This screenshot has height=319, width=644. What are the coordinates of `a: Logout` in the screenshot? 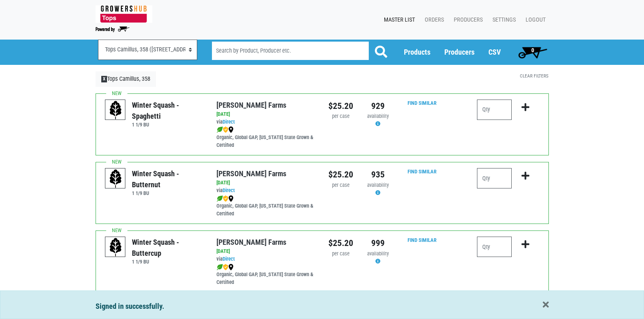 It's located at (534, 20).